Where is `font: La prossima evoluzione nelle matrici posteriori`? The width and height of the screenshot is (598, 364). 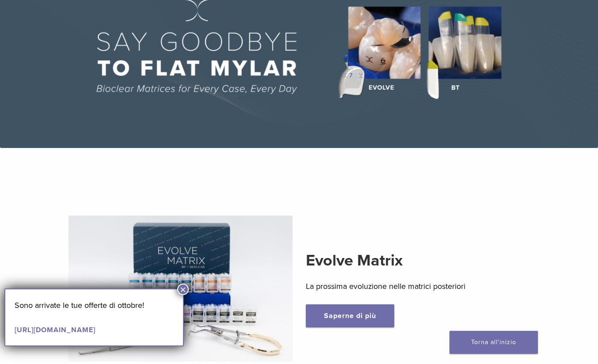
font: La prossima evoluzione nelle matrici posteriori is located at coordinates (385, 287).